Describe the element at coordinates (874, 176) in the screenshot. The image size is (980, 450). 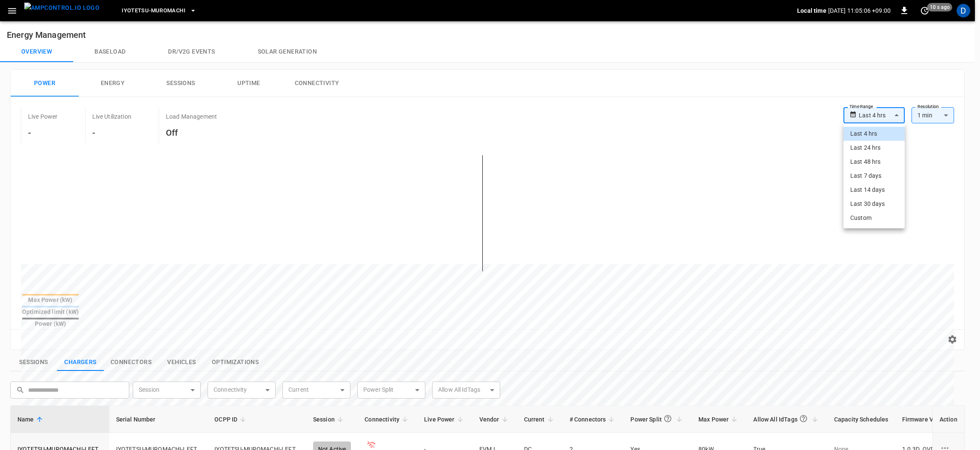
I see `li: Last 7 days` at that location.